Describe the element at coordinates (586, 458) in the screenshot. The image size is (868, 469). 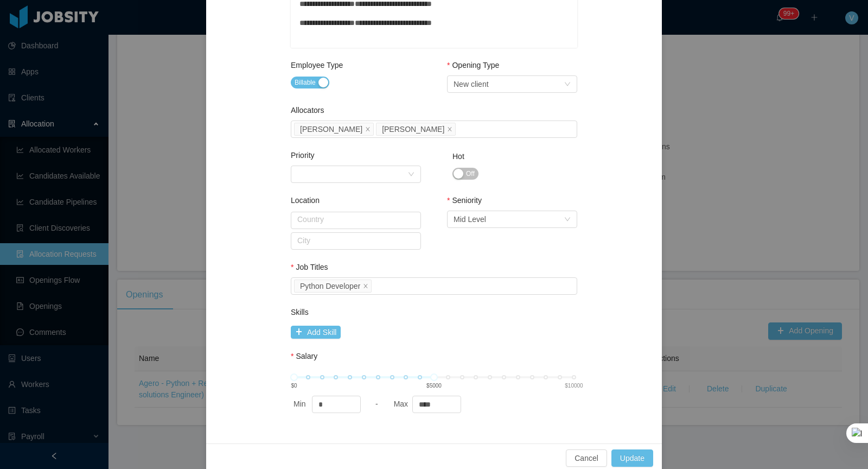
I see `button: Cancel` at that location.